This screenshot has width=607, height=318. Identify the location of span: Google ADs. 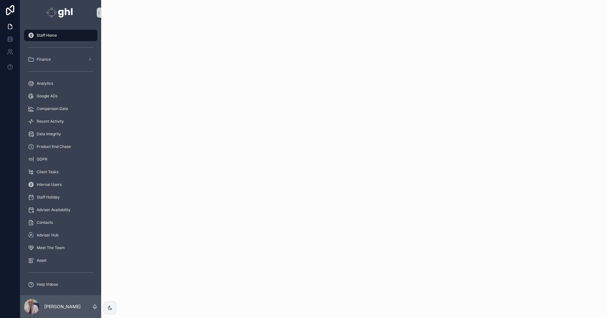
(47, 96).